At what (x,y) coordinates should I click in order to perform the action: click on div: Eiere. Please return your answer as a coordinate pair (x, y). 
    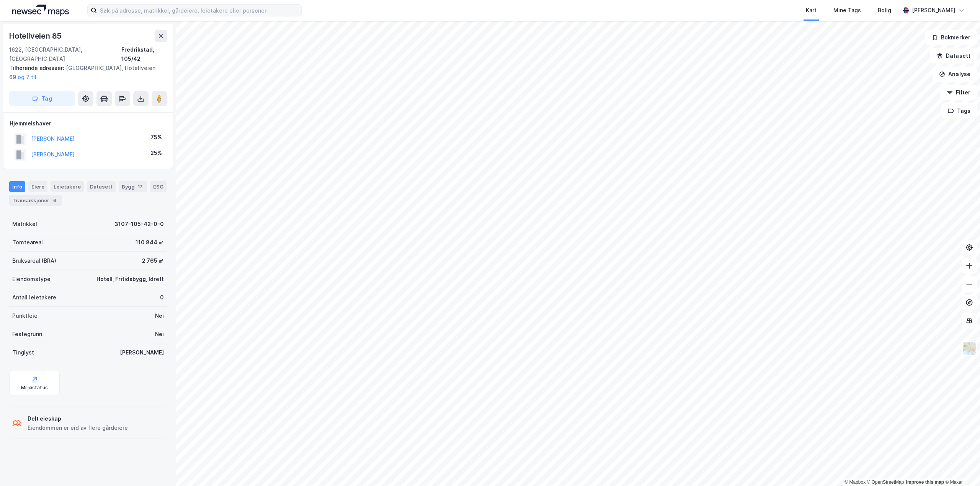
    Looking at the image, I should click on (38, 186).